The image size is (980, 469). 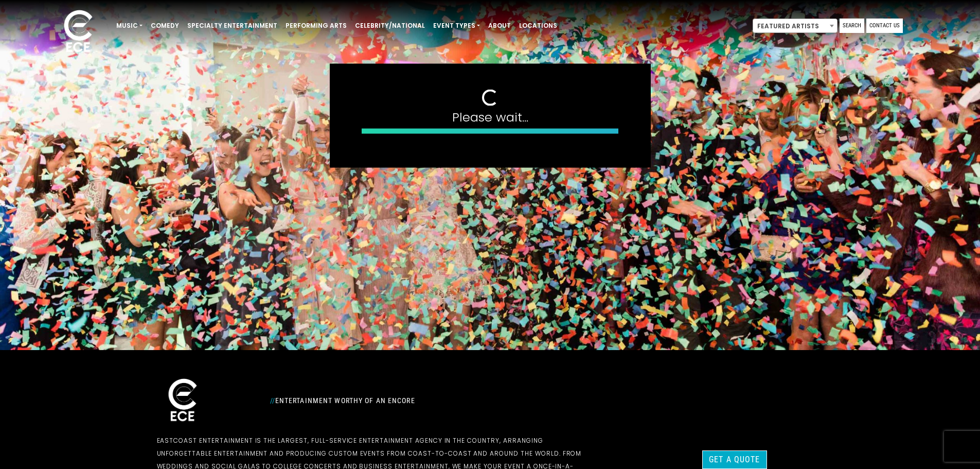 I want to click on a: Event Types, so click(x=456, y=26).